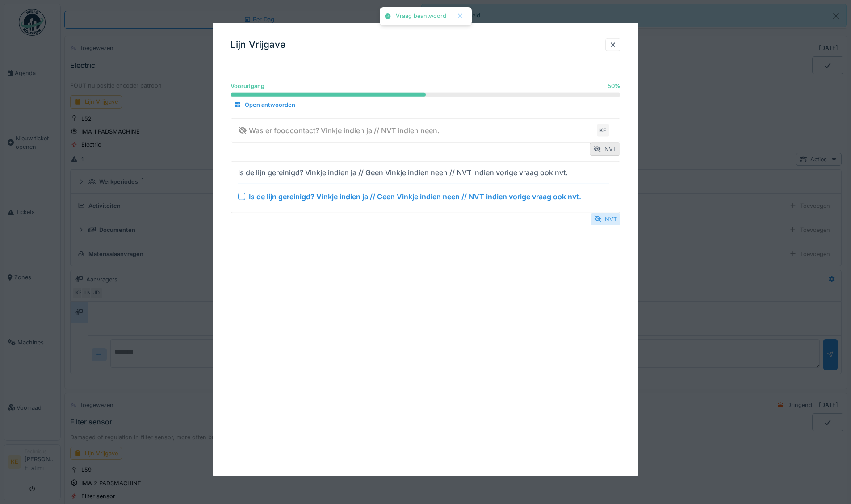 The height and width of the screenshot is (504, 851). What do you see at coordinates (425, 186) in the screenshot?
I see `summary: Is de lijn gereinigd? Vinkje indien ja // Geen Vinkje indien neen // NVT indien vorige vraag ook ...` at bounding box center [425, 186].